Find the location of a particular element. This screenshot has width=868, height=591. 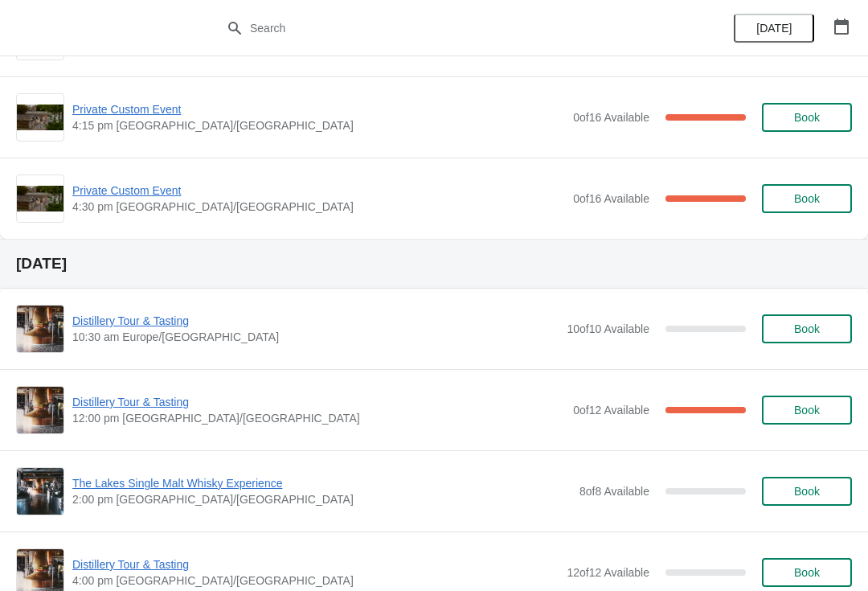

span: 8 of 8 Available is located at coordinates (614, 491).